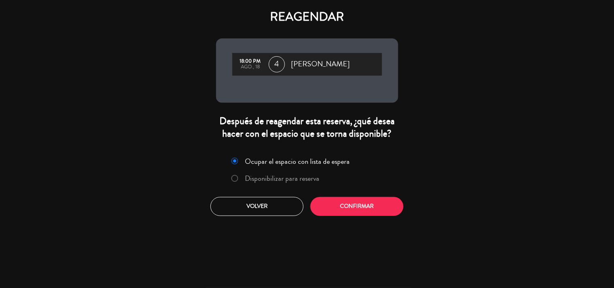 The height and width of the screenshot is (288, 614). I want to click on label: Disponibilizar para reserva, so click(282, 178).